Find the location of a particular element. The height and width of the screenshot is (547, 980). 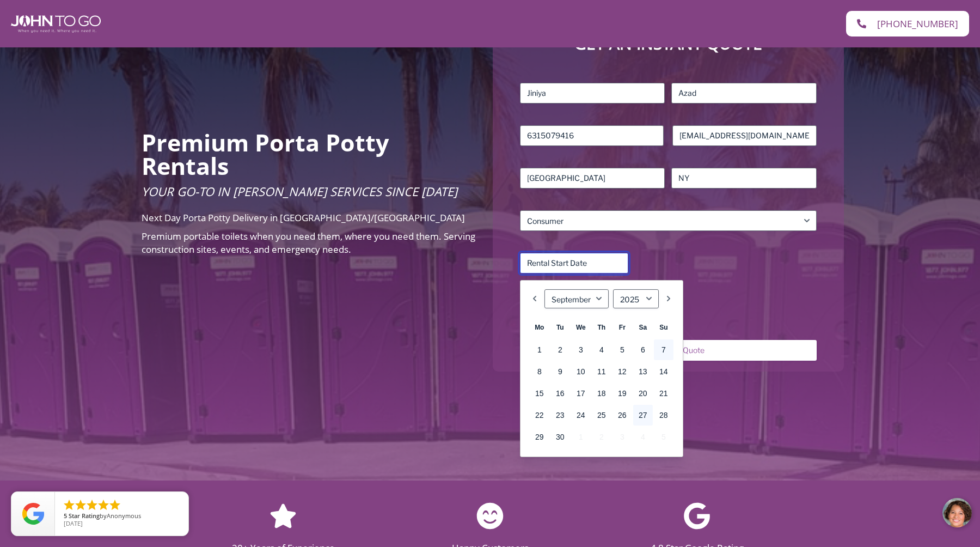

a: 30 is located at coordinates (560, 437).